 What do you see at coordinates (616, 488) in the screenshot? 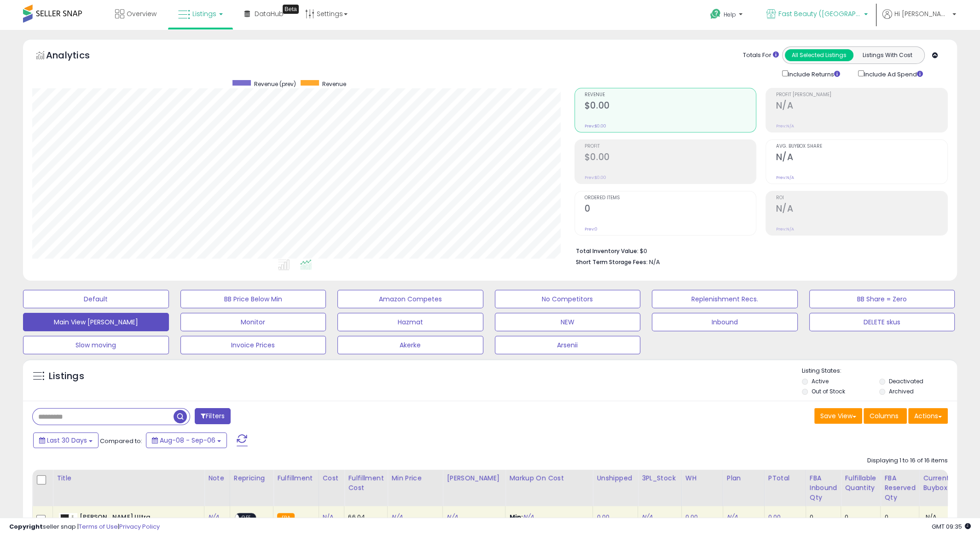
I see `th: CSV column name: cust_attr_4_Unshipped` at bounding box center [616, 488].